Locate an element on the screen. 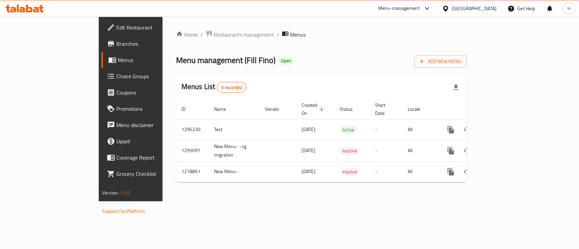 This screenshot has width=579, height=249. span: Created On is located at coordinates (314, 109).